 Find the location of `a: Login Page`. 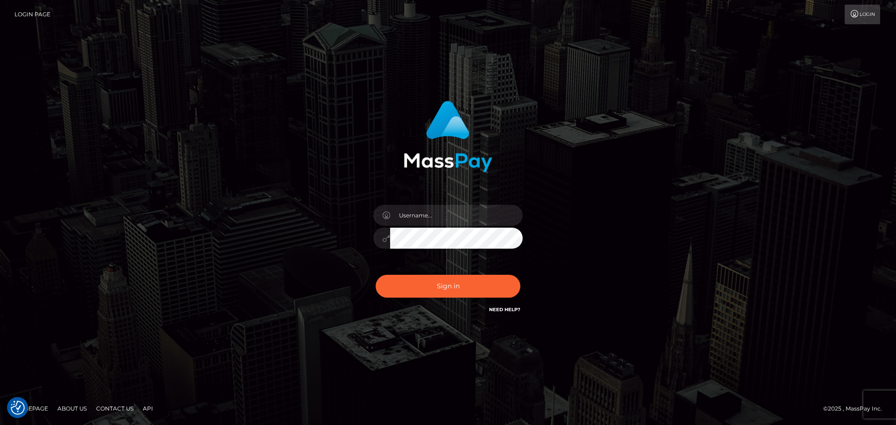

a: Login Page is located at coordinates (32, 14).